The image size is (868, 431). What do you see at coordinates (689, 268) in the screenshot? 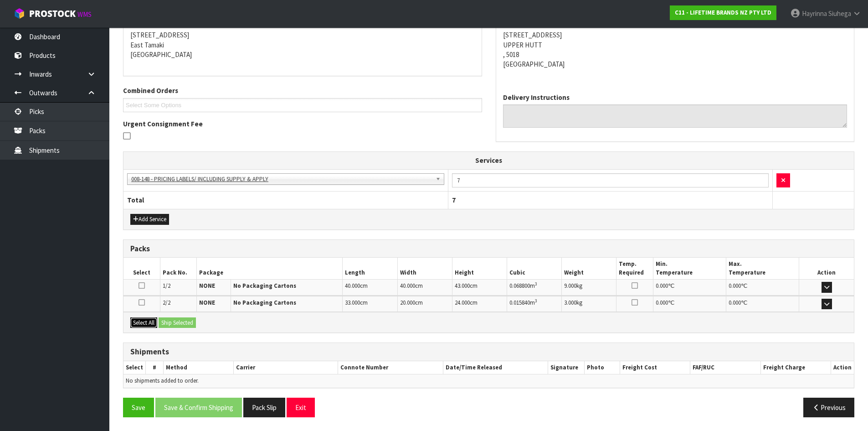
I see `th: Min. Temperature` at bounding box center [689, 268].